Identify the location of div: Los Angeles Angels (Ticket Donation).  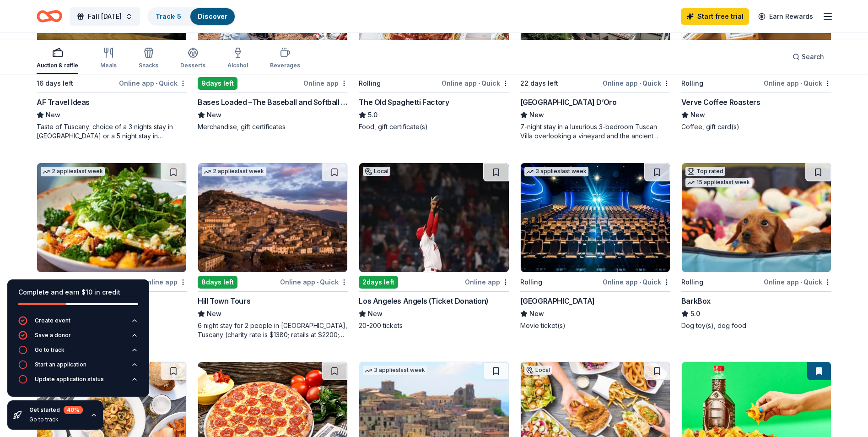
(424, 301).